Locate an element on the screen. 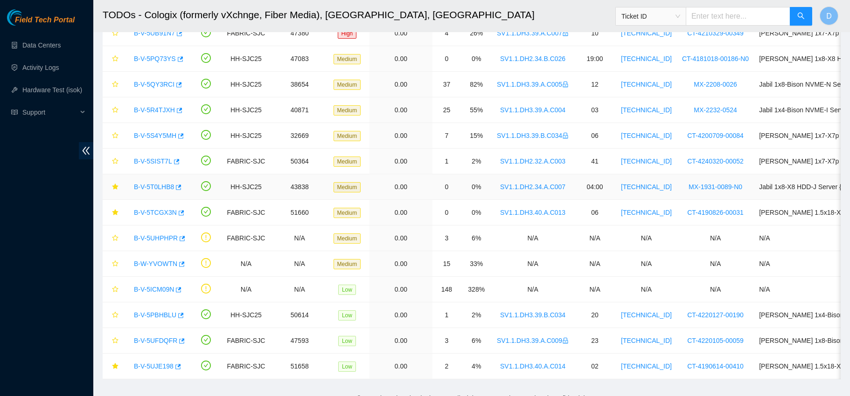  td: 3 is located at coordinates (447, 238).